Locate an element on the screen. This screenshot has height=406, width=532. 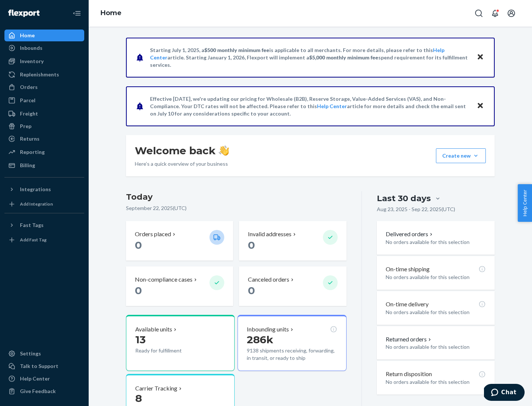
a: Orders is located at coordinates (44, 87).